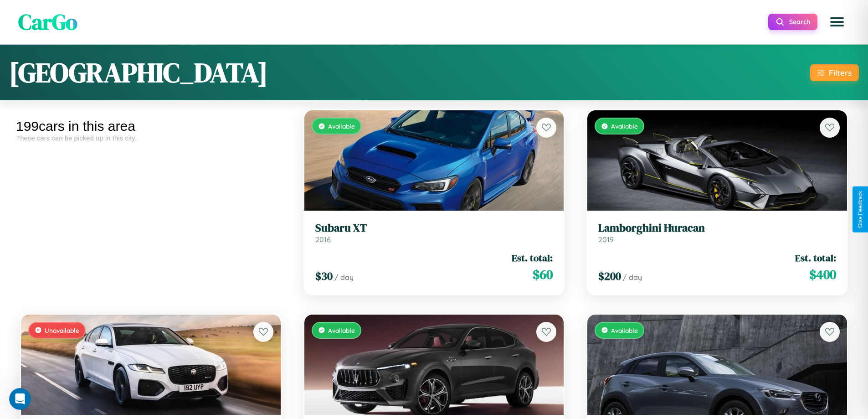  I want to click on button: Search, so click(793, 22).